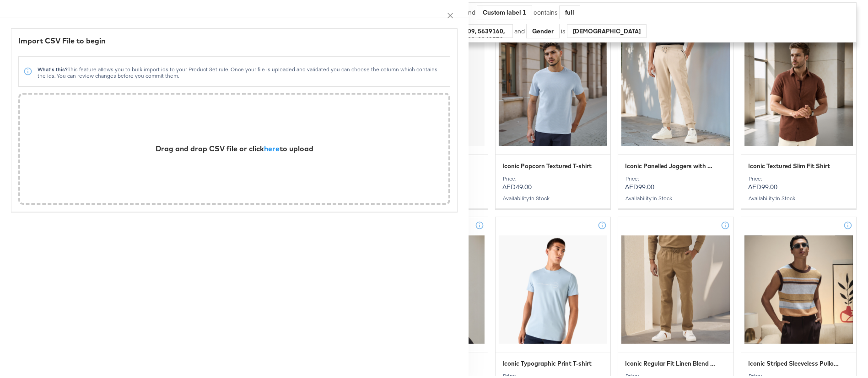 The width and height of the screenshot is (868, 378). What do you see at coordinates (240, 71) in the screenshot?
I see `div: This feature allows you to bulk import ids to your Product Set rule. Once your file is uploaded a...` at bounding box center [240, 71].